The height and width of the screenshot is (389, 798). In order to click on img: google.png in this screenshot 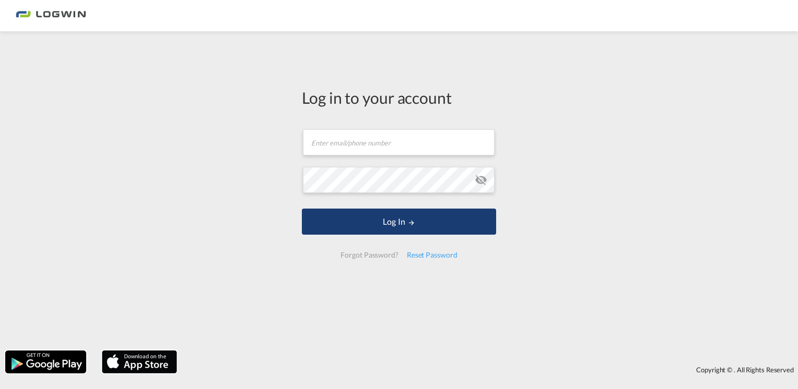, I will do `click(45, 362)`.